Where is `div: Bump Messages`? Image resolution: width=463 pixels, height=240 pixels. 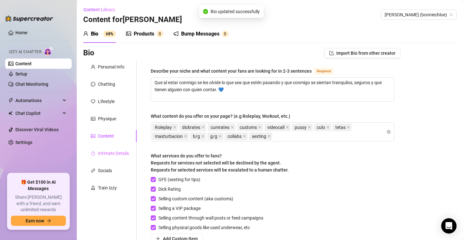
div: Bump Messages is located at coordinates (200, 34).